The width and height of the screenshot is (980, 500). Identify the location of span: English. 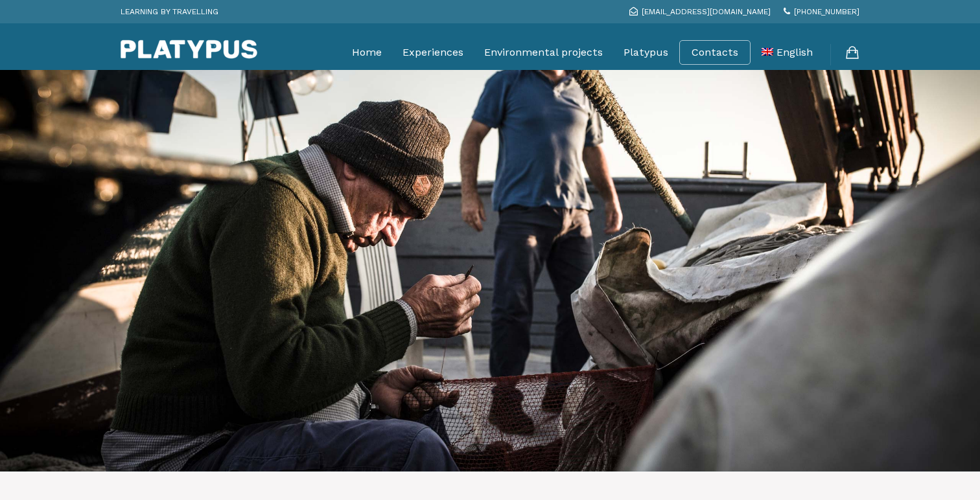
(795, 52).